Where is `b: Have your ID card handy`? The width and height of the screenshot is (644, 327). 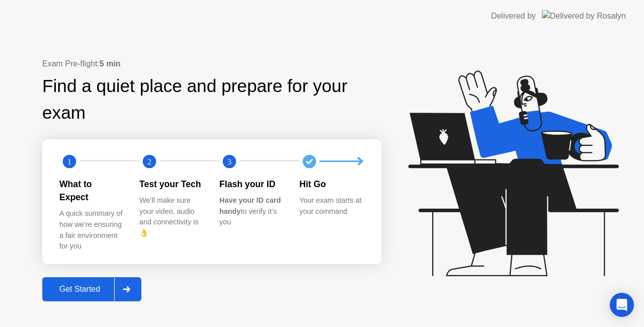
b: Have your ID card handy is located at coordinates (250, 206).